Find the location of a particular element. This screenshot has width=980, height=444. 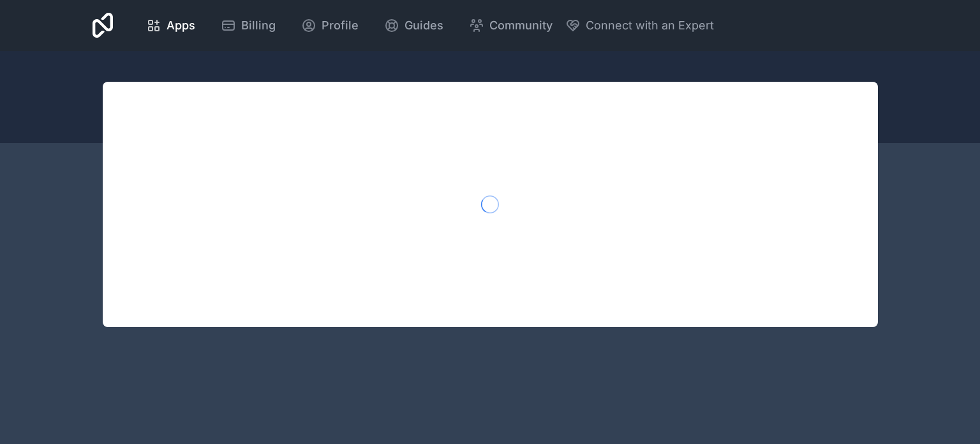

span: Community is located at coordinates (521, 26).